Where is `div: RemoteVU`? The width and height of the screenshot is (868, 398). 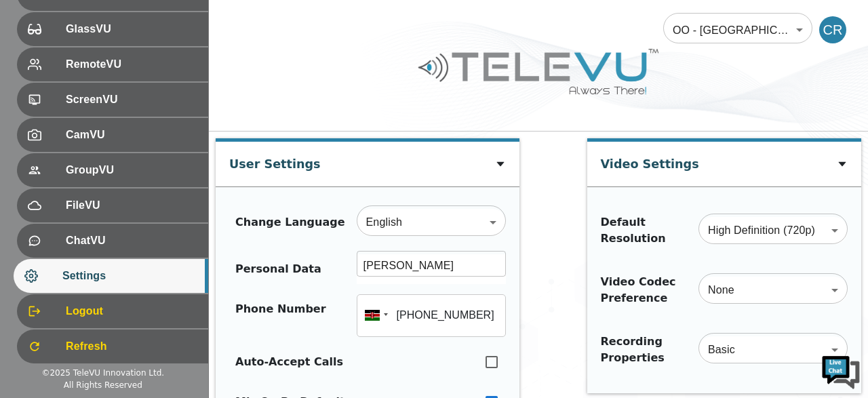 div: RemoteVU is located at coordinates (113, 65).